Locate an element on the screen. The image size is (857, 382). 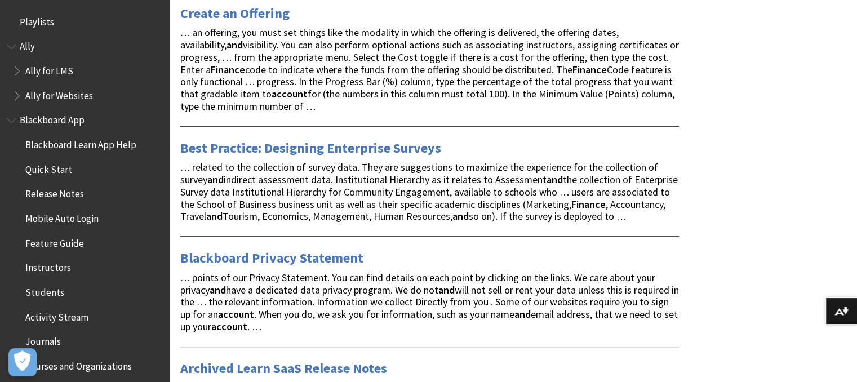
a: Archived Learn SaaS Release Notes is located at coordinates (283, 368).